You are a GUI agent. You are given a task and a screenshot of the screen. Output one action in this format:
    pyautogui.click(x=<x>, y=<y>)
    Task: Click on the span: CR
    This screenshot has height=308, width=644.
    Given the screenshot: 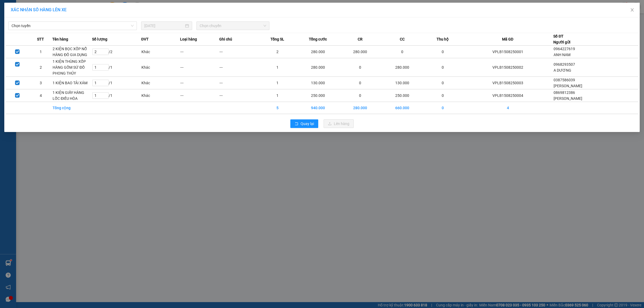 What is the action you would take?
    pyautogui.click(x=360, y=39)
    